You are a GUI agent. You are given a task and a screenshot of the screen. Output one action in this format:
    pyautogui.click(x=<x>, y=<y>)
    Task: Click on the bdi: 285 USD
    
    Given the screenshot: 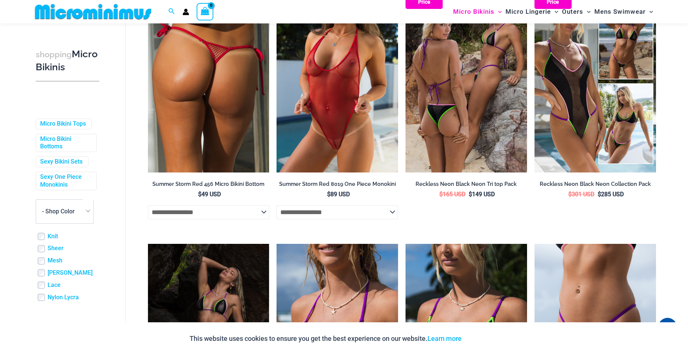 What is the action you would take?
    pyautogui.click(x=610, y=194)
    